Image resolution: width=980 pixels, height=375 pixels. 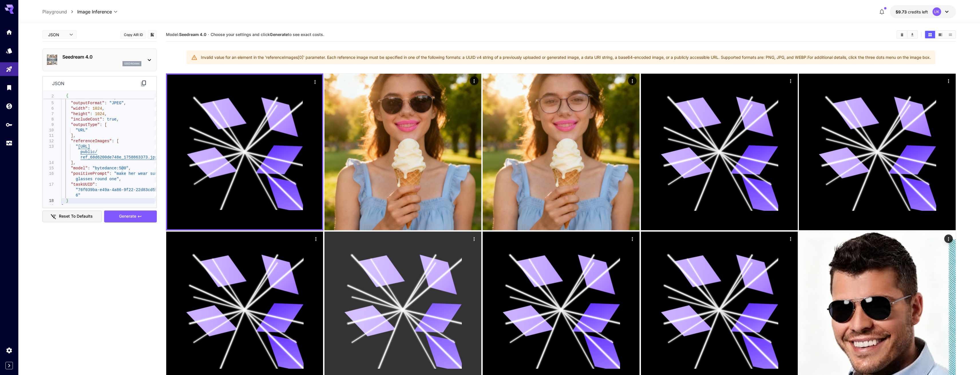 I want to click on div: 15, so click(x=48, y=168).